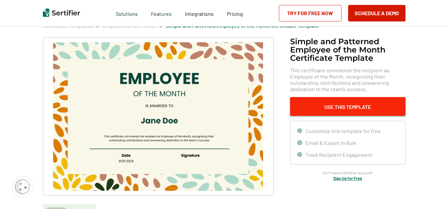 The width and height of the screenshot is (448, 209). I want to click on a: Sign Up for Free, so click(348, 178).